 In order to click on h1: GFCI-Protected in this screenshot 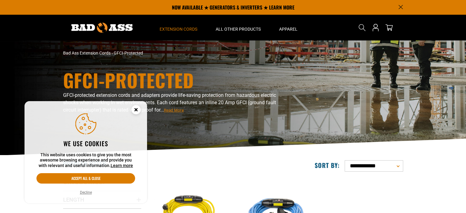, I will do `click(175, 80)`.